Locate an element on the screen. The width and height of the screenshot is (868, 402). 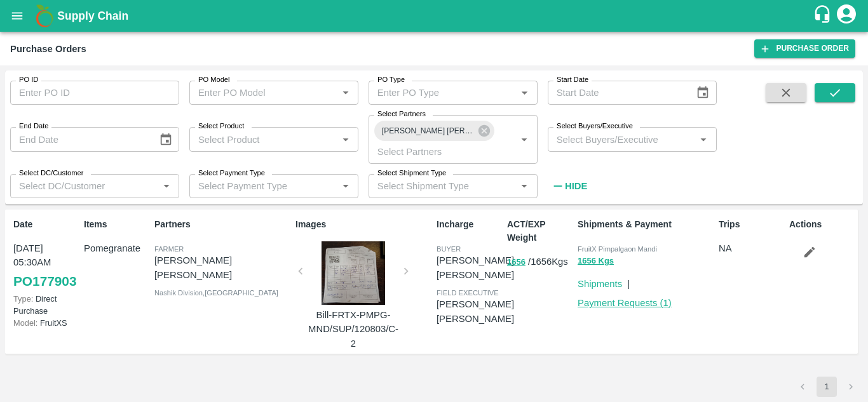
p: Incharge is located at coordinates (469, 224).